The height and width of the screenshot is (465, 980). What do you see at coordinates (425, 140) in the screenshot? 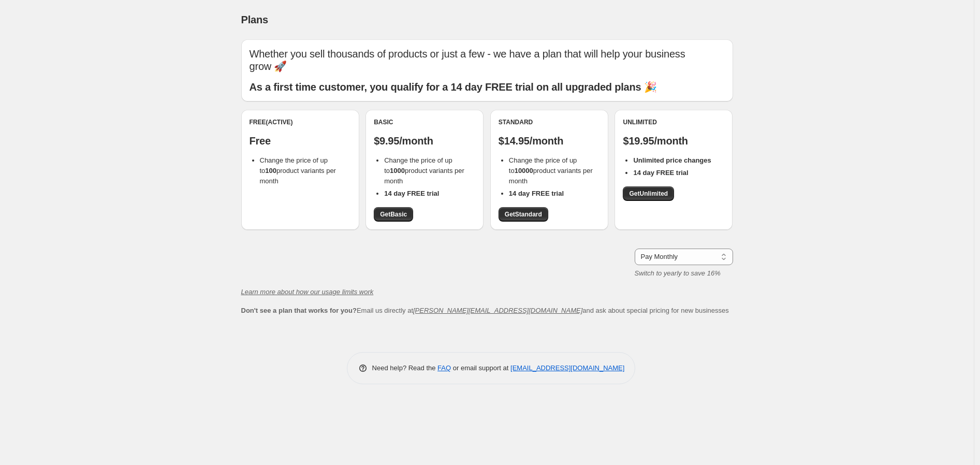
I see `p: $9.95/month` at bounding box center [425, 140].